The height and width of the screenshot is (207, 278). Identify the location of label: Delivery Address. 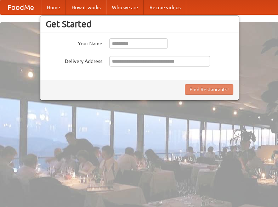
(74, 60).